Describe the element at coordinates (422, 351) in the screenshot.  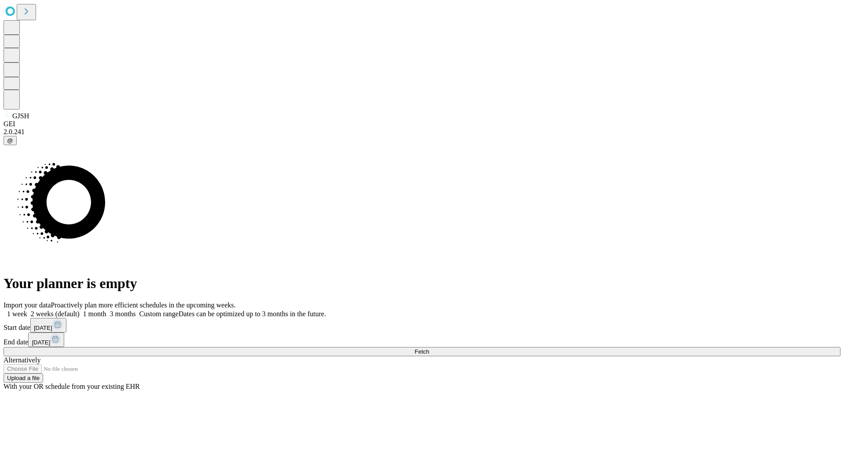
I see `button: Fetch` at that location.